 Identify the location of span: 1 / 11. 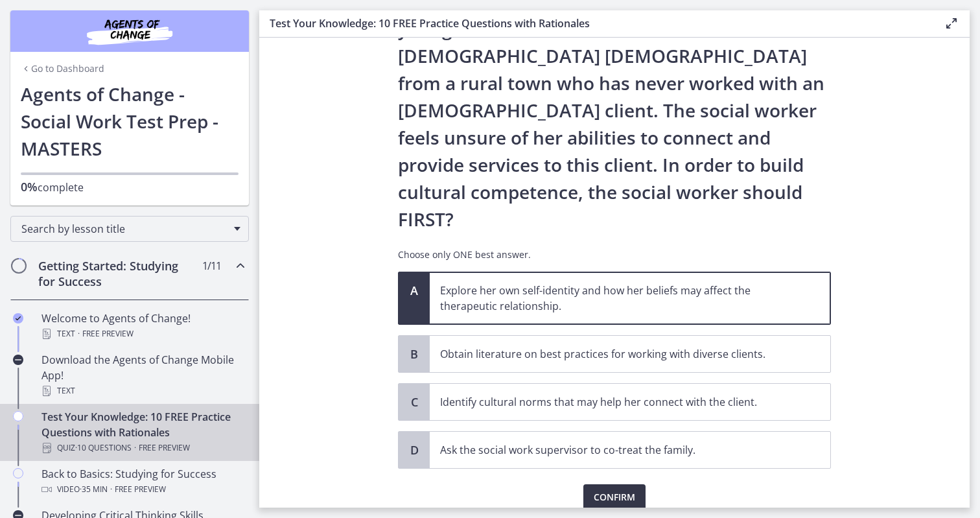
(211, 266).